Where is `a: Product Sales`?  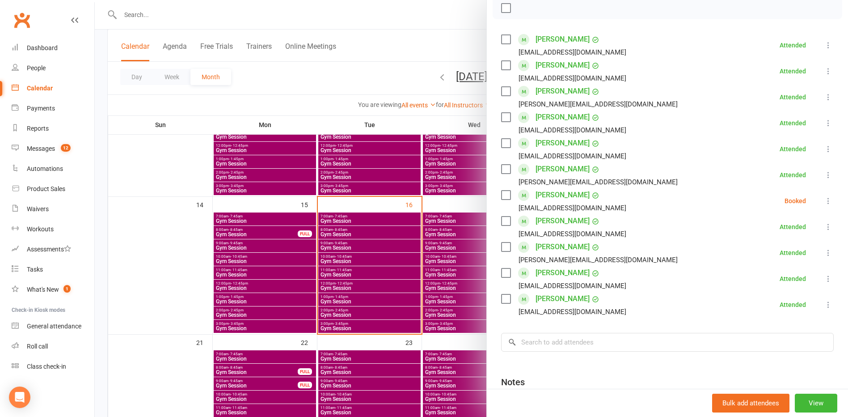 a: Product Sales is located at coordinates (53, 189).